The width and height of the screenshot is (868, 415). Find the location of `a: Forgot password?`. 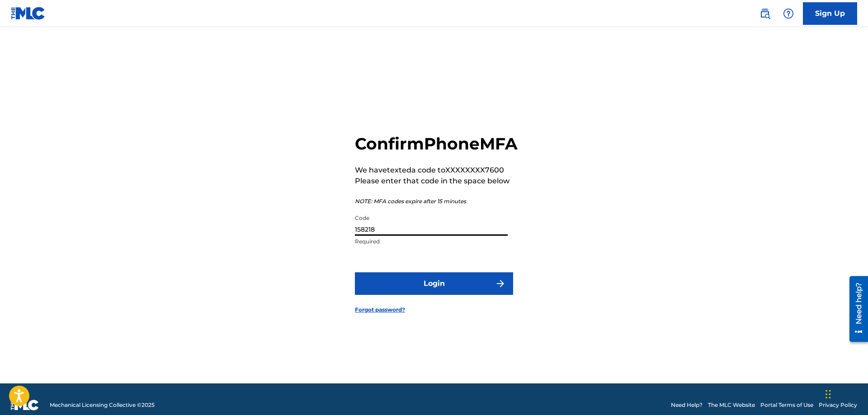

a: Forgot password? is located at coordinates (380, 310).